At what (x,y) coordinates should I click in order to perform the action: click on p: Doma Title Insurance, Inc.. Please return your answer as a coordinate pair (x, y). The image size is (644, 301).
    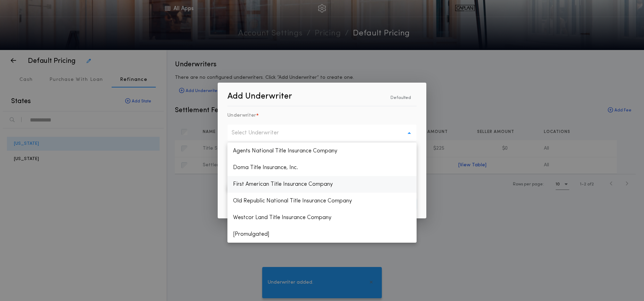
    Looking at the image, I should click on (322, 168).